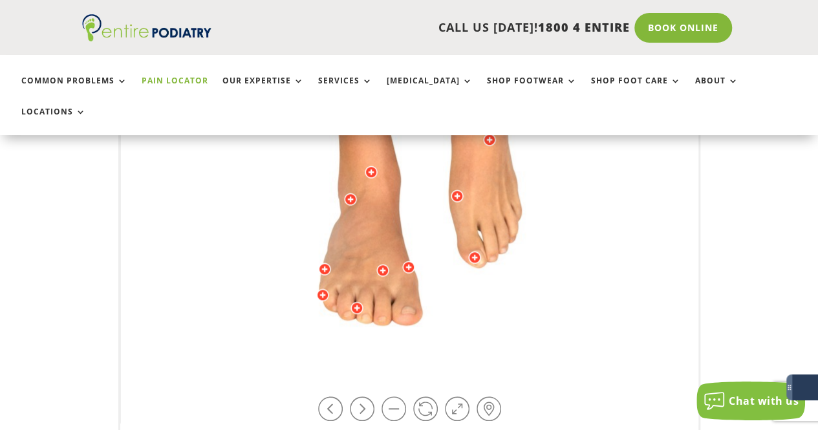 This screenshot has height=430, width=818. Describe the element at coordinates (175, 90) in the screenshot. I see `a: Pain Locator` at that location.